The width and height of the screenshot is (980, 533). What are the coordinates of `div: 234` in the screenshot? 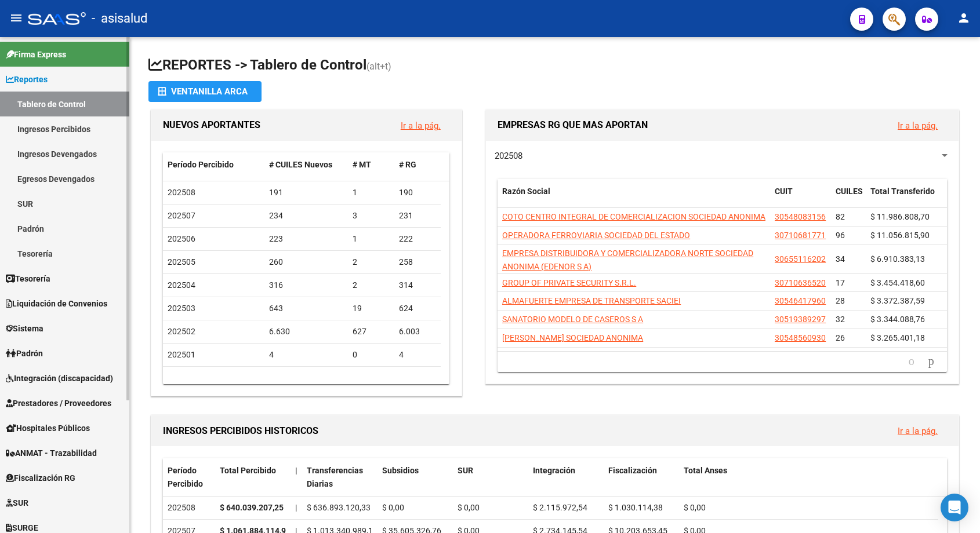 It's located at (306, 215).